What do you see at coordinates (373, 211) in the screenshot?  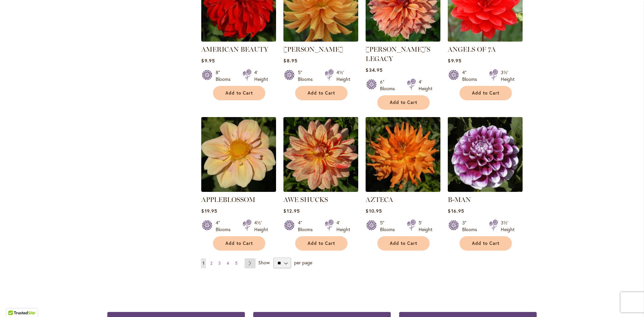 I see `span: $10.95` at bounding box center [373, 211].